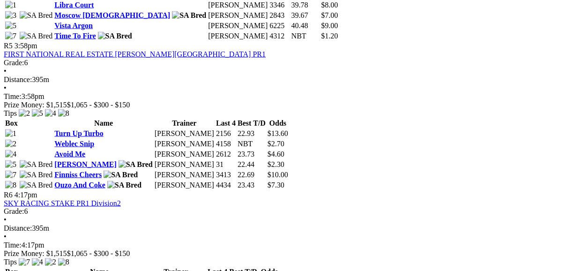 The height and width of the screenshot is (271, 567). Describe the element at coordinates (62, 203) in the screenshot. I see `a: SKY RACING STAKE PR1 Division2` at that location.